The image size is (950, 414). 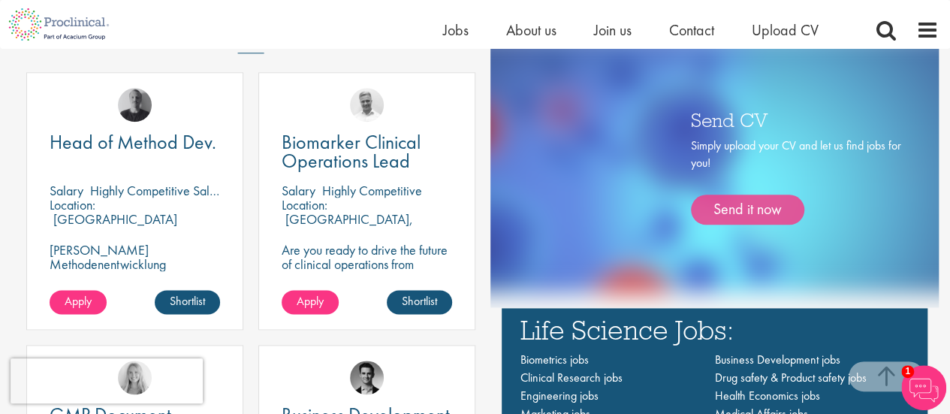 What do you see at coordinates (790, 377) in the screenshot?
I see `a: Drug safety & Product safety jobs` at bounding box center [790, 377].